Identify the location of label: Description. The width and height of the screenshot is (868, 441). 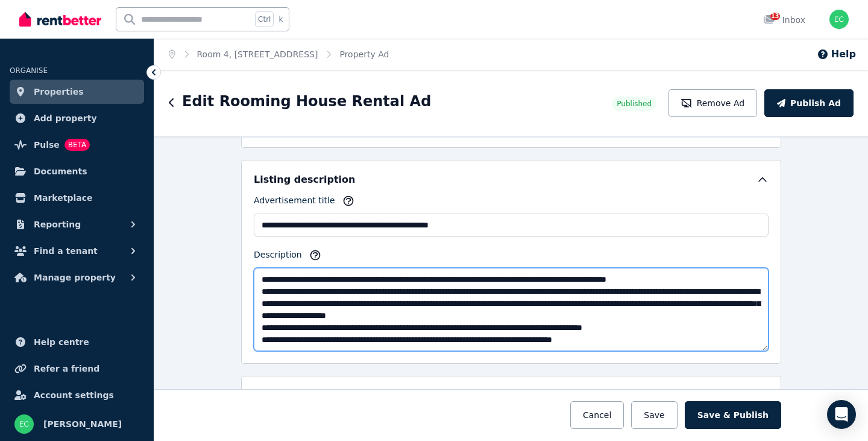
(278, 257).